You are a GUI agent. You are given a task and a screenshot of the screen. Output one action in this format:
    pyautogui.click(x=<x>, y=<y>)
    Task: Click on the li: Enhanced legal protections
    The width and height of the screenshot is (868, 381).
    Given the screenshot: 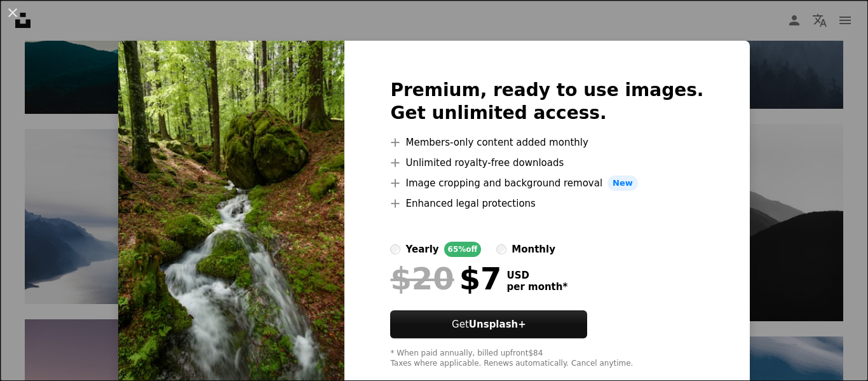 What is the action you would take?
    pyautogui.click(x=547, y=204)
    